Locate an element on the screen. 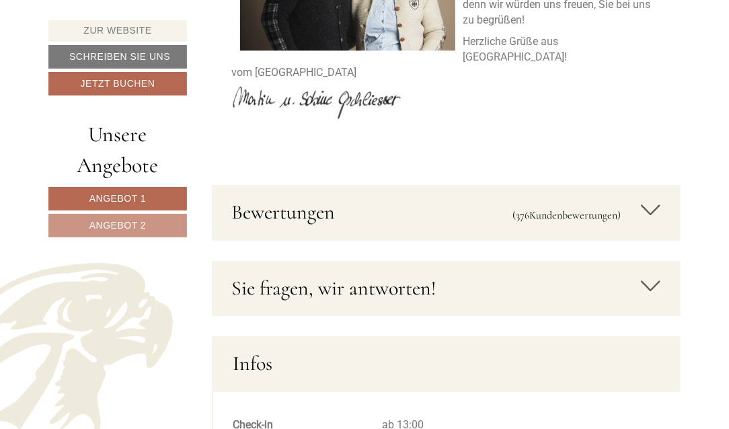 This screenshot has width=729, height=429. img: EAAAAAElFTkSuQmCC is located at coordinates (317, 102).